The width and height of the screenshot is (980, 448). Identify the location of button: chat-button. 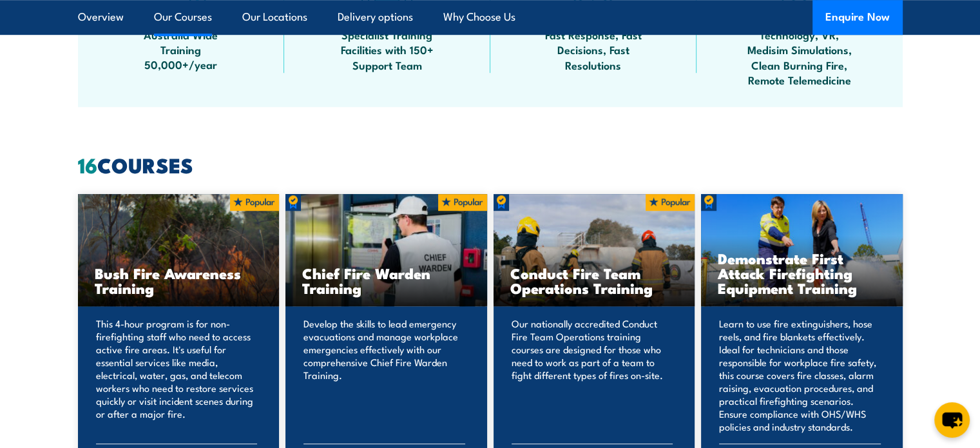
(952, 420).